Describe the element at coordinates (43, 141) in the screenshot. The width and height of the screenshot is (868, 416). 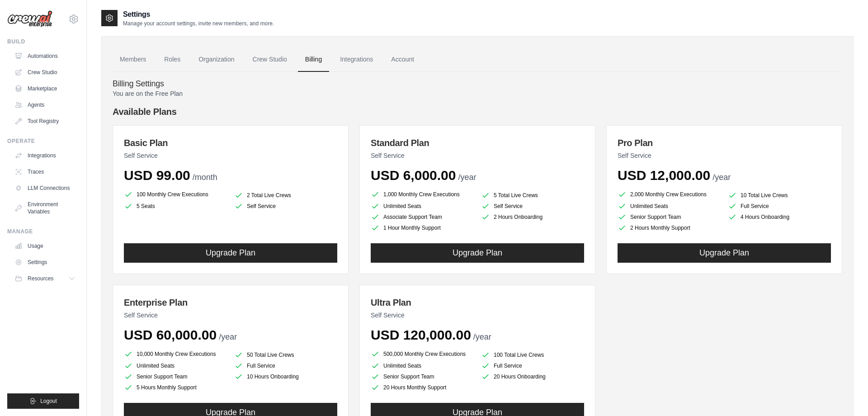
I see `div: Operate` at that location.